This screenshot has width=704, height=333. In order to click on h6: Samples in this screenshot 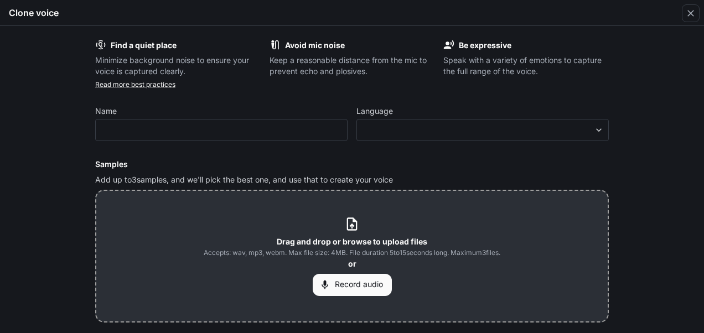, I will do `click(352, 164)`.